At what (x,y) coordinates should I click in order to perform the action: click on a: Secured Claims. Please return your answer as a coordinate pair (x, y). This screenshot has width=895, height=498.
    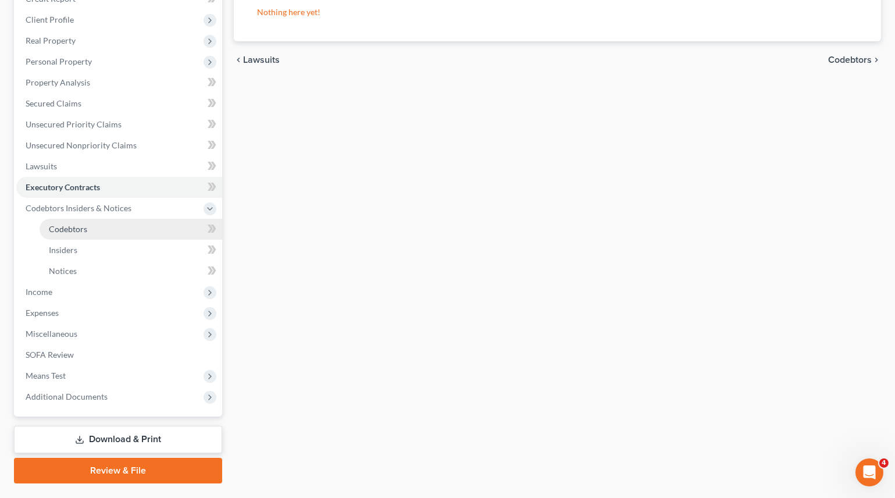
    Looking at the image, I should click on (119, 104).